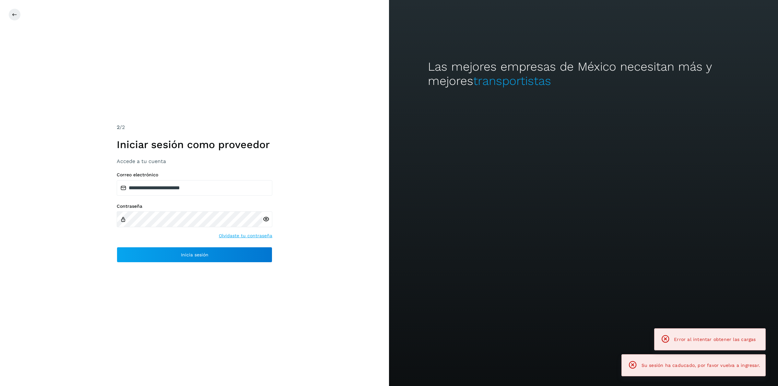 This screenshot has height=386, width=778. Describe the element at coordinates (118, 127) in the screenshot. I see `span: 2` at that location.